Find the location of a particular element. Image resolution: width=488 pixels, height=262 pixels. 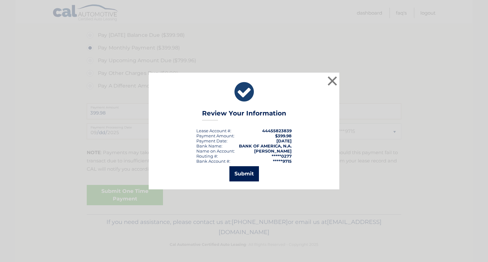

strong: 44455823839 is located at coordinates (277, 131).